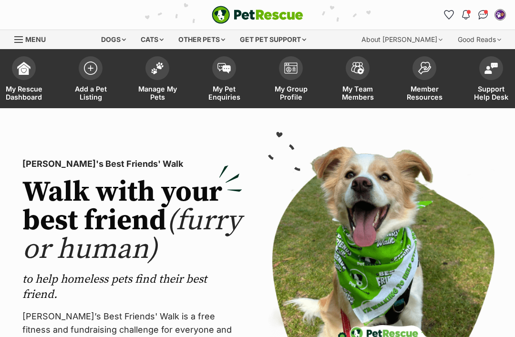 Image resolution: width=515 pixels, height=337 pixels. What do you see at coordinates (500, 15) in the screenshot?
I see `button: My account` at bounding box center [500, 15].